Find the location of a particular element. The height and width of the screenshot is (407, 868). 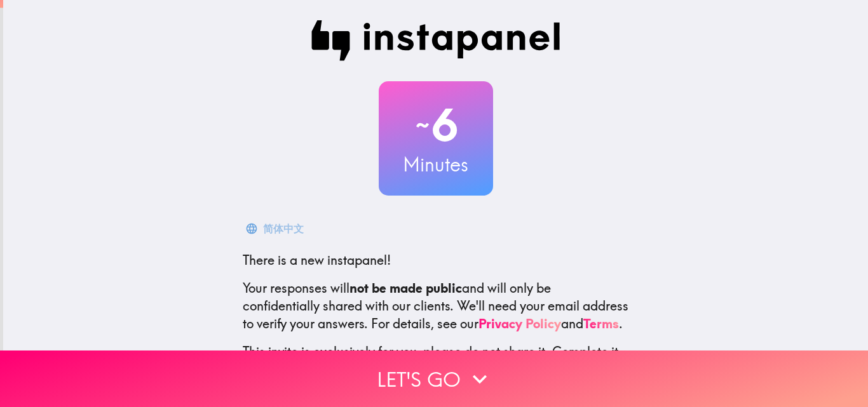

div: 简体中文 is located at coordinates (284, 229).